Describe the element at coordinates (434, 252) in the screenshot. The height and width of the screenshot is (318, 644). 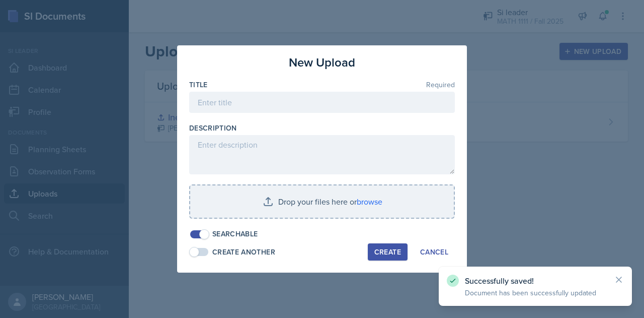
I see `button: Cancel` at that location.